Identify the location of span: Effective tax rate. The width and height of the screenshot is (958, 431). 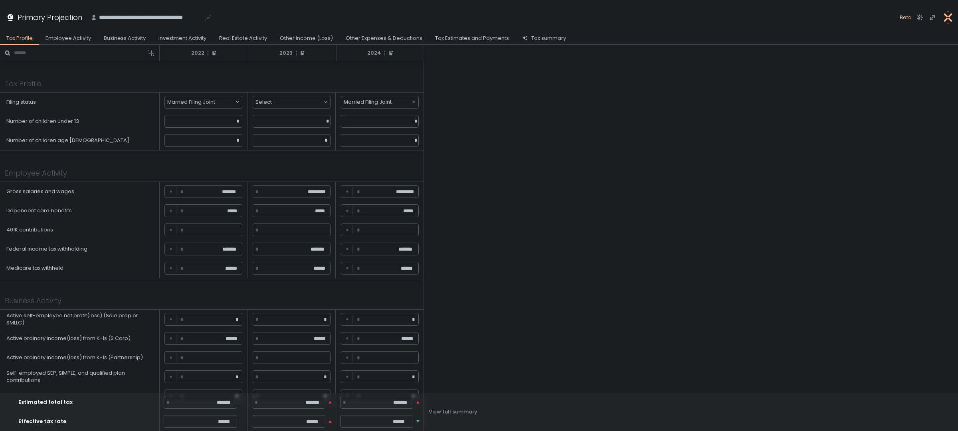
(42, 422).